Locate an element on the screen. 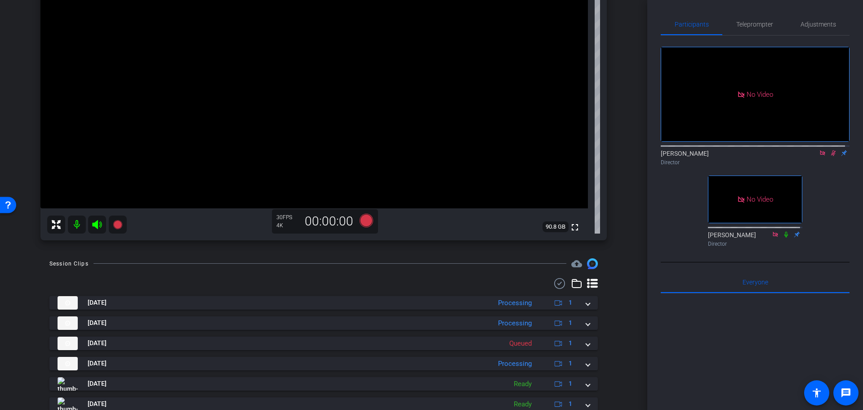  div: Session Clips is located at coordinates (69, 263).